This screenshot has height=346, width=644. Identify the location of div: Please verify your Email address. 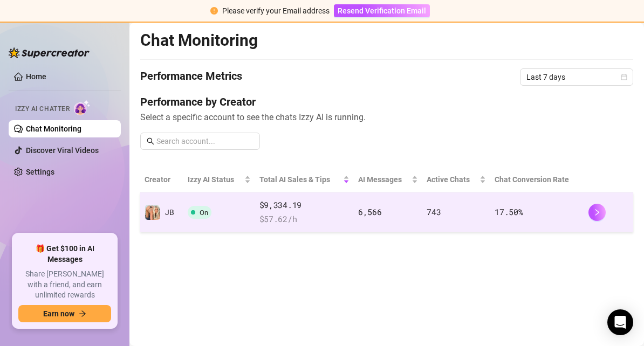
(276, 11).